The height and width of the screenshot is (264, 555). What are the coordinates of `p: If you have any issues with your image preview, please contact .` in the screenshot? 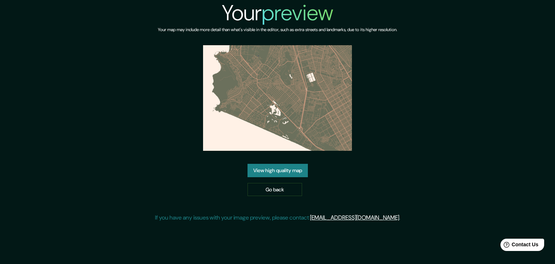 It's located at (277, 217).